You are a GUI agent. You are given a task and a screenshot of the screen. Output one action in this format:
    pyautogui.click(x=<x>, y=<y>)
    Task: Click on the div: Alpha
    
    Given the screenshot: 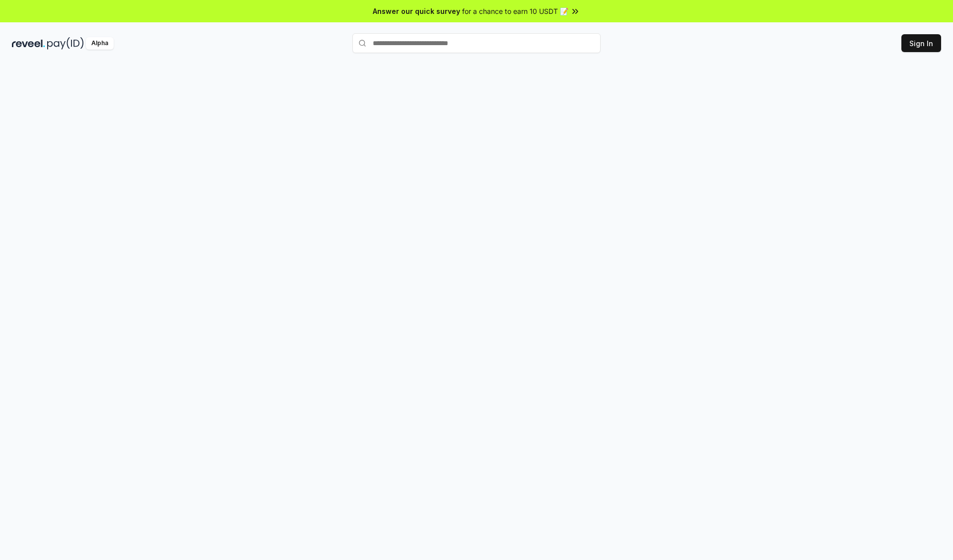 What is the action you would take?
    pyautogui.click(x=100, y=43)
    